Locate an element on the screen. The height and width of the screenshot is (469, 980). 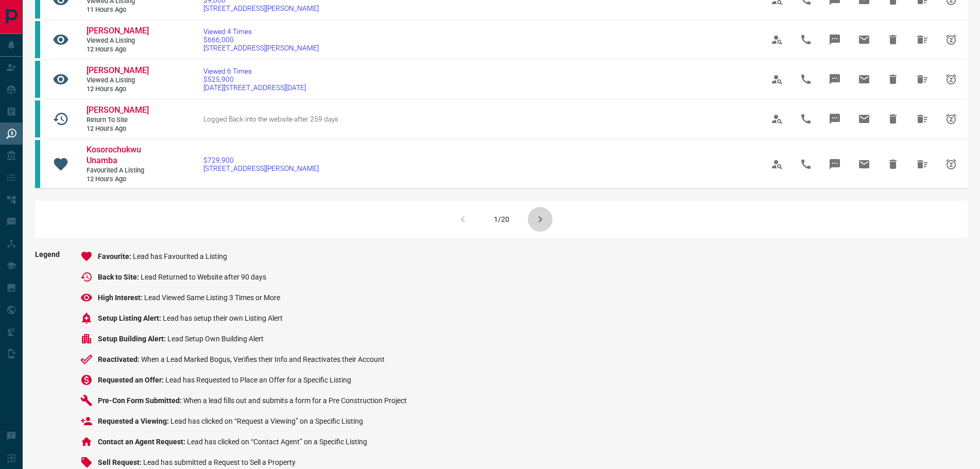
span: Return to Site is located at coordinates (117, 120).